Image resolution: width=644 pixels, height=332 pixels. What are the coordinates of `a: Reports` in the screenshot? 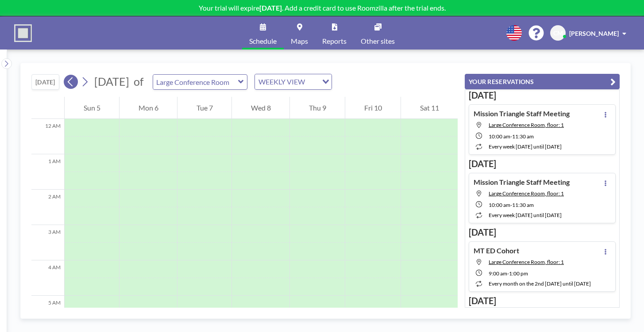 It's located at (334, 33).